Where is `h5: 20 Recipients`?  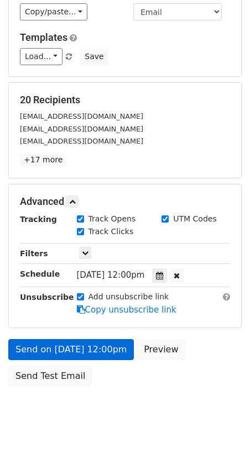 h5: 20 Recipients is located at coordinates (125, 100).